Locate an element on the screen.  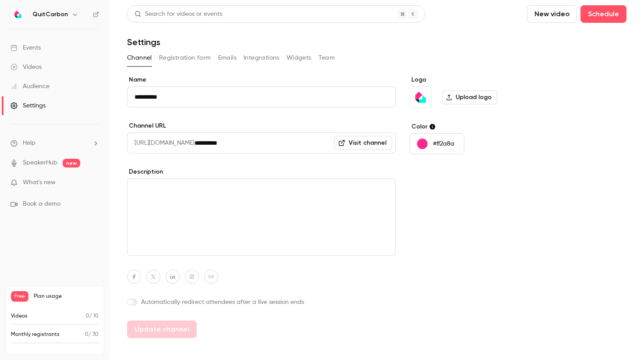
label: Description is located at coordinates (261, 172).